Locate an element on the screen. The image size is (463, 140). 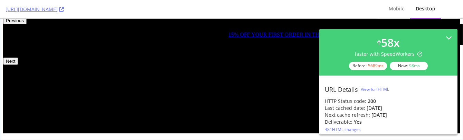
div: URL Details is located at coordinates (341, 89).